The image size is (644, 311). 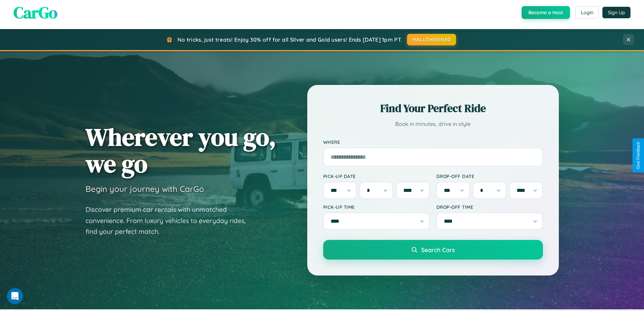 What do you see at coordinates (490, 207) in the screenshot?
I see `label: Drop-off Time` at bounding box center [490, 207].